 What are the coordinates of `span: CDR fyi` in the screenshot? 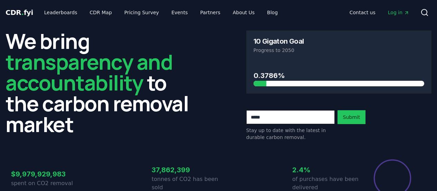 It's located at (19, 12).